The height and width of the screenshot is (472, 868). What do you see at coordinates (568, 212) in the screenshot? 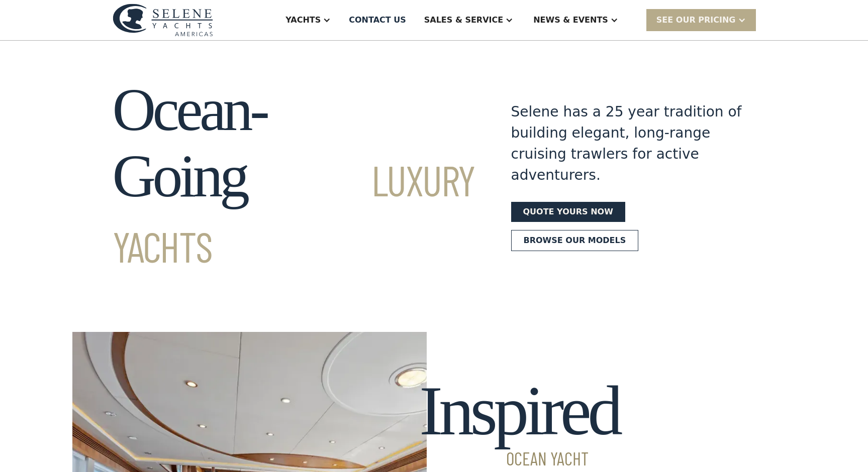
I see `a: Quote yours now` at bounding box center [568, 212].